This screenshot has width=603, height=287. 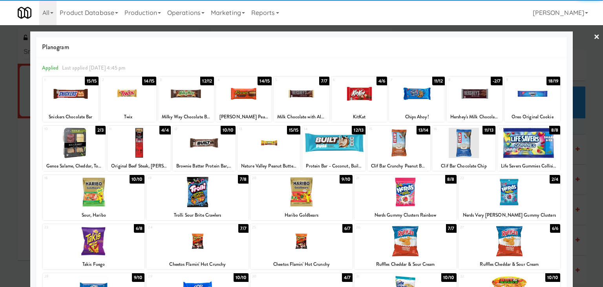 What do you see at coordinates (555, 179) in the screenshot?
I see `div: 2/4` at bounding box center [555, 179].